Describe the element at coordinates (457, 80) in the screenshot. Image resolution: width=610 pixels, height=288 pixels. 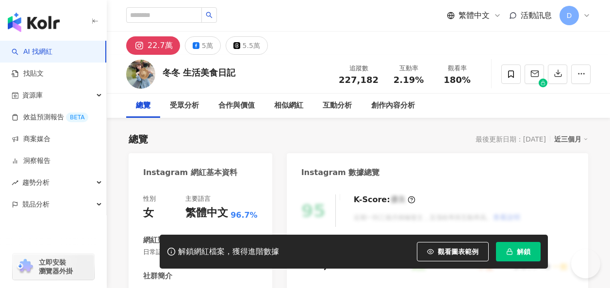
I see `span: 180%` at that location.